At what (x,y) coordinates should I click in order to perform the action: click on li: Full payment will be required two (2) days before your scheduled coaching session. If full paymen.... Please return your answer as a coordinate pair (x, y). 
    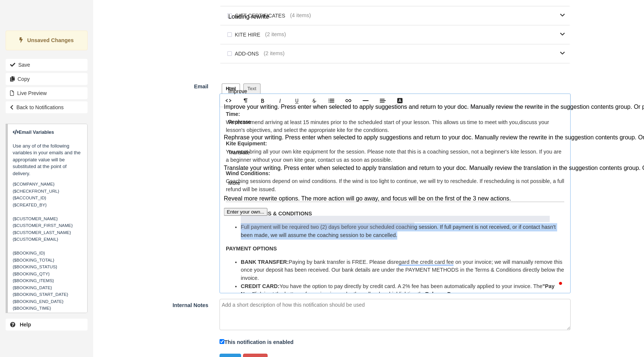
    Looking at the image, I should click on (402, 231).